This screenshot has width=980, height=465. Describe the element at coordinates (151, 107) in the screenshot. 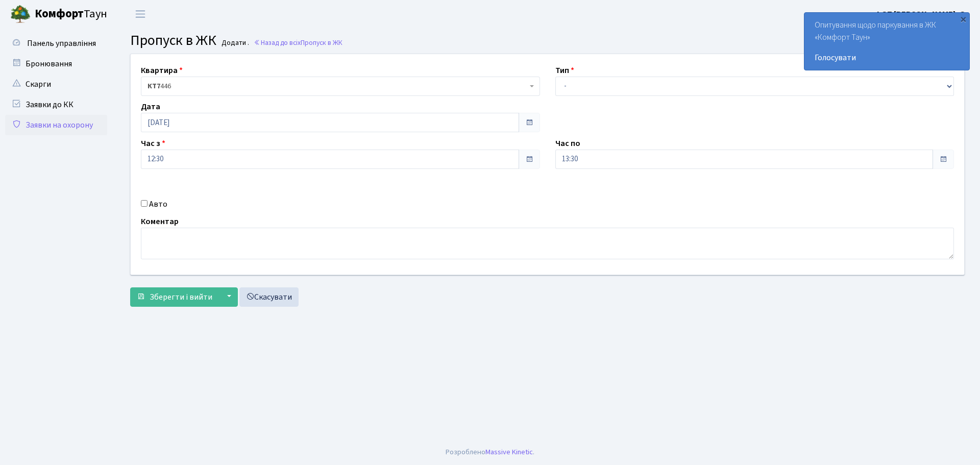

I see `label: Дата` at that location.